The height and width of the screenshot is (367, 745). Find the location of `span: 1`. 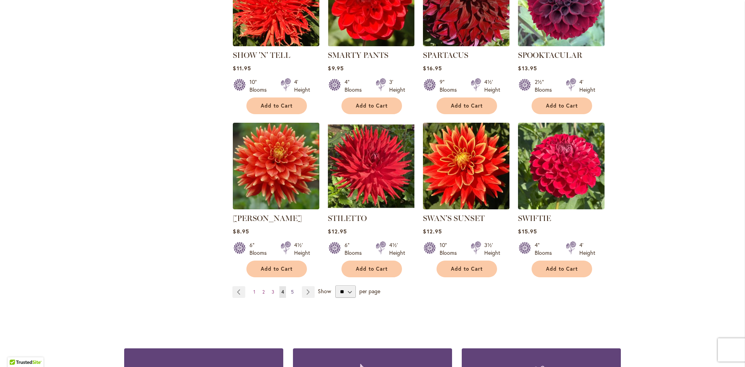

span: 1 is located at coordinates (254, 292).